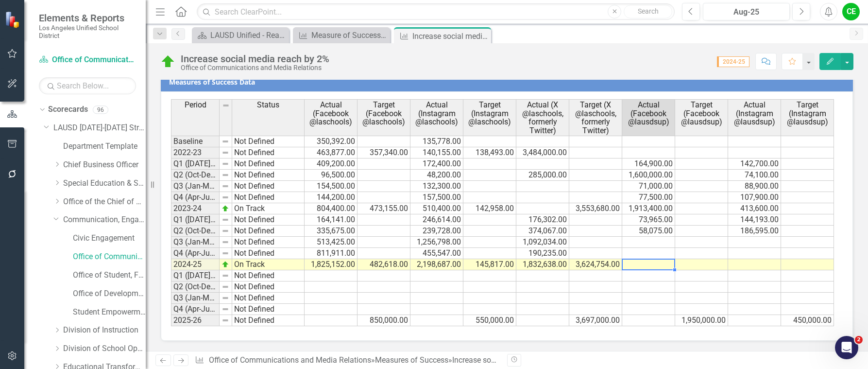 The image size is (868, 369). I want to click on a: Civic Engagement, so click(109, 238).